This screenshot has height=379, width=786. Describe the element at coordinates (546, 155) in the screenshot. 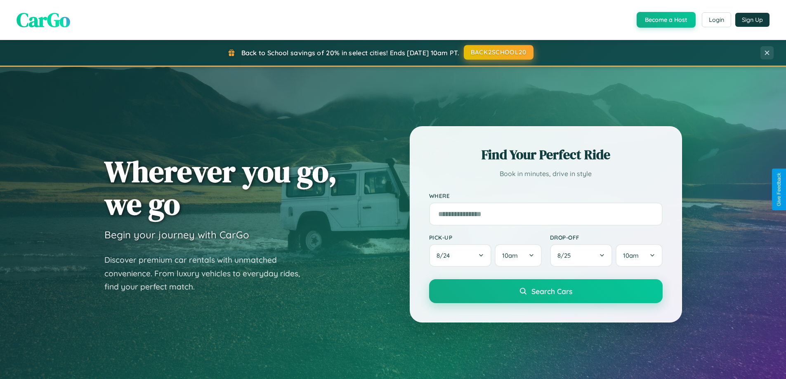

I see `h2: Find Your Perfect Ride` at that location.